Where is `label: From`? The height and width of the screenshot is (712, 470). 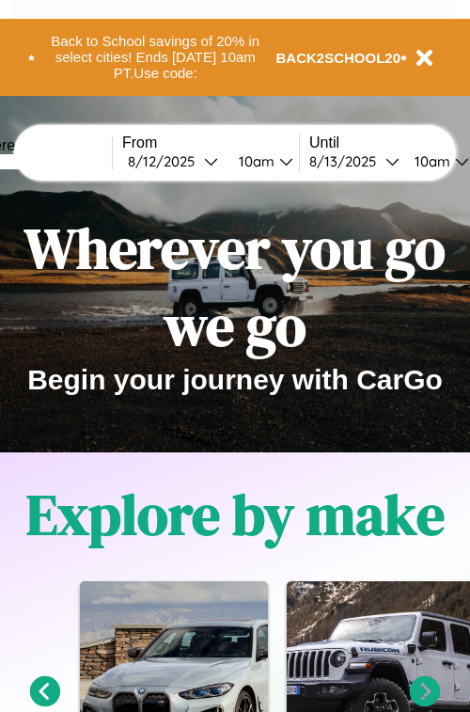 label: From is located at coordinates (211, 143).